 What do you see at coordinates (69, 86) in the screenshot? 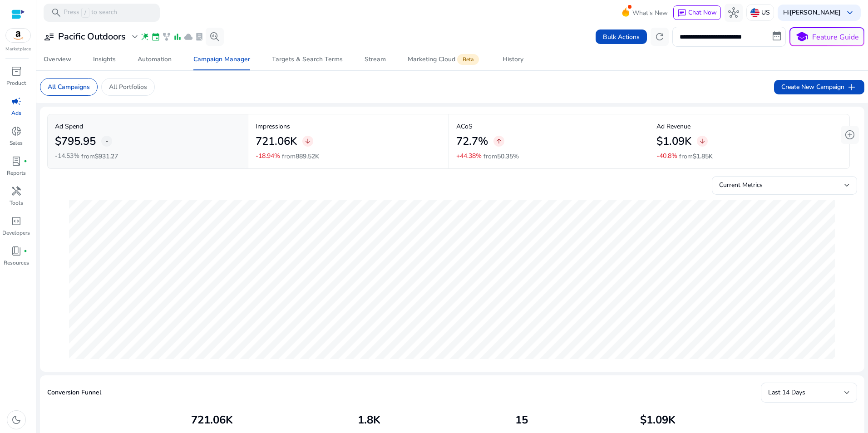
I see `p: All Campaigns` at bounding box center [69, 86].